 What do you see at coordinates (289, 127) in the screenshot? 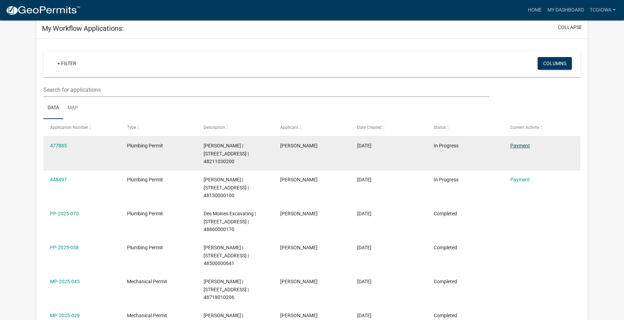
I see `span: Applicant` at bounding box center [289, 127].